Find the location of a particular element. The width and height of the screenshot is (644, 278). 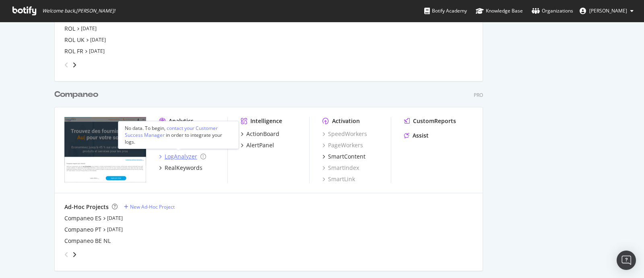

div: Analytics is located at coordinates (181, 121).